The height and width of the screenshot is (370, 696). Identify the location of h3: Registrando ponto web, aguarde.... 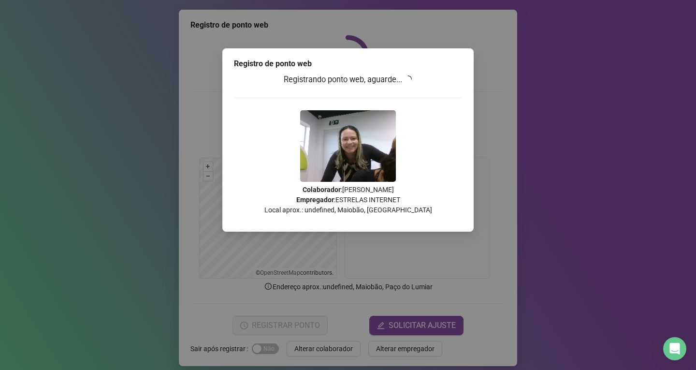
(348, 80).